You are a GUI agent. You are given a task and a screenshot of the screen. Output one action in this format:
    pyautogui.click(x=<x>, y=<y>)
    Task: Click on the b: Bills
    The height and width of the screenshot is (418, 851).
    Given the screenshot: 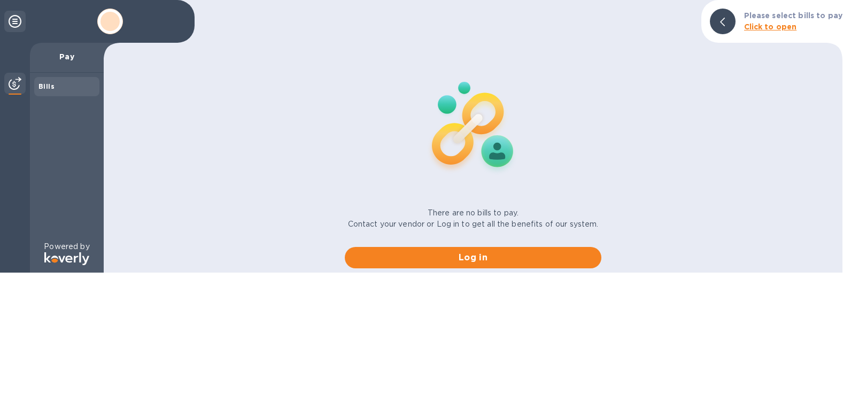 What is the action you would take?
    pyautogui.click(x=47, y=86)
    